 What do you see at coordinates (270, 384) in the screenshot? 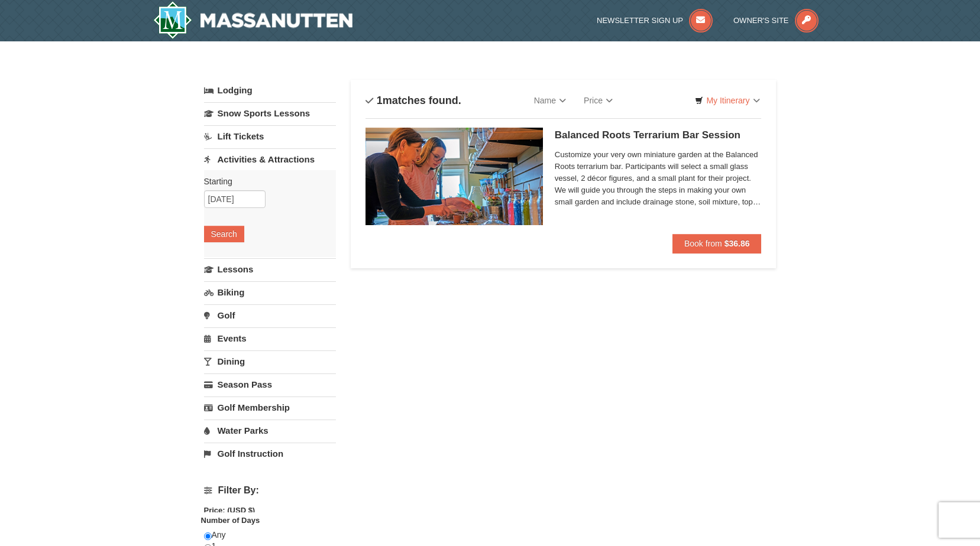
I see `a: Season Pass` at bounding box center [270, 384].